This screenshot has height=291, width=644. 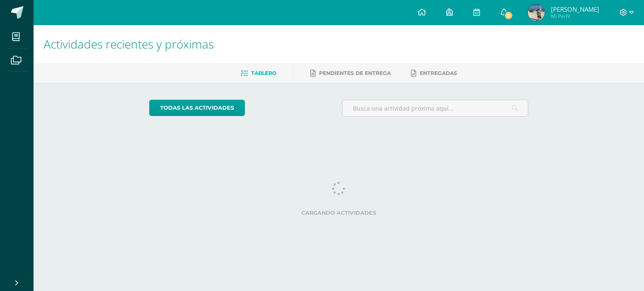 What do you see at coordinates (354, 73) in the screenshot?
I see `span: Pendientes de entrega` at bounding box center [354, 73].